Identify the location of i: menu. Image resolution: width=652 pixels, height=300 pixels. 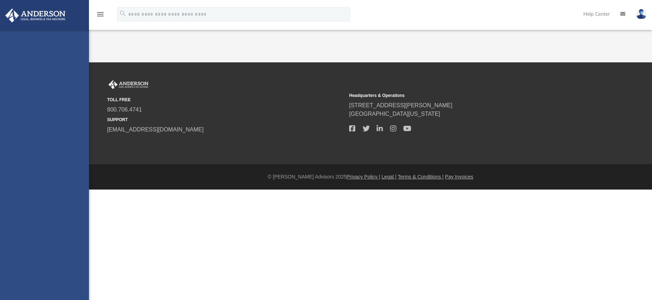
(100, 14).